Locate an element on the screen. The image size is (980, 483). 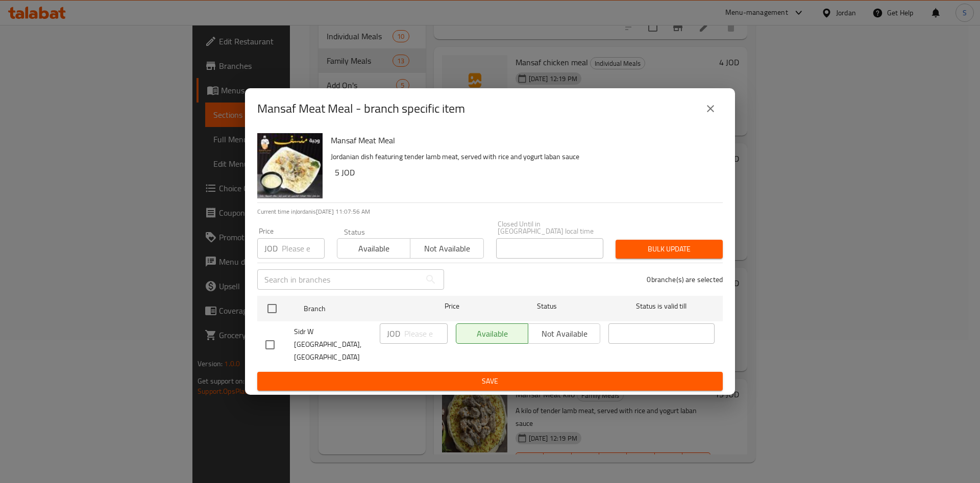
span: Status is located at coordinates (547, 306).